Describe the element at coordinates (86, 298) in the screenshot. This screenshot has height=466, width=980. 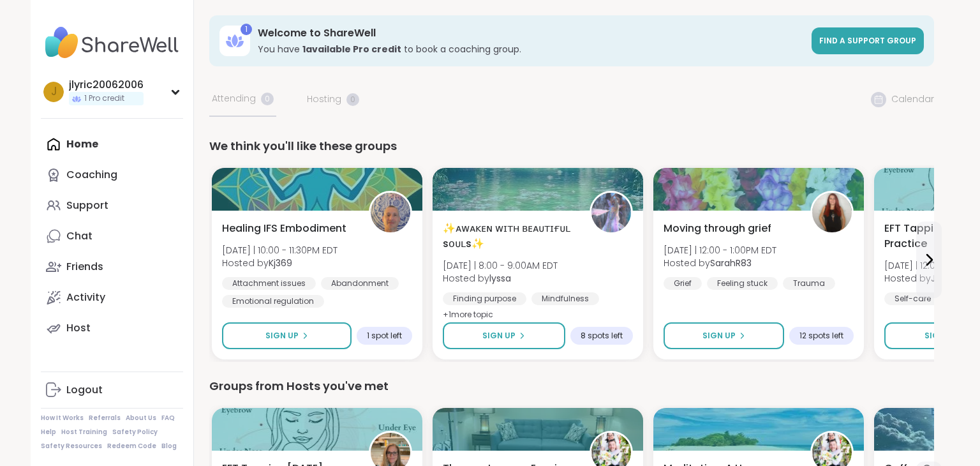
I see `div: Activity` at that location.